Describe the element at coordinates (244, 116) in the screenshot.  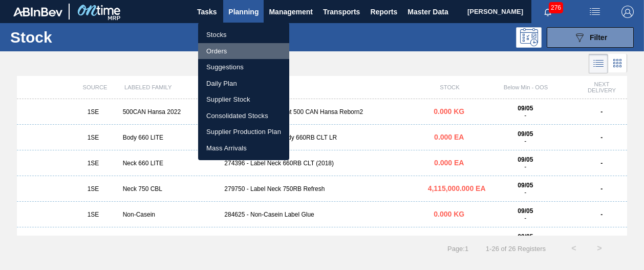
I see `a: Consolidated Stocks` at that location.